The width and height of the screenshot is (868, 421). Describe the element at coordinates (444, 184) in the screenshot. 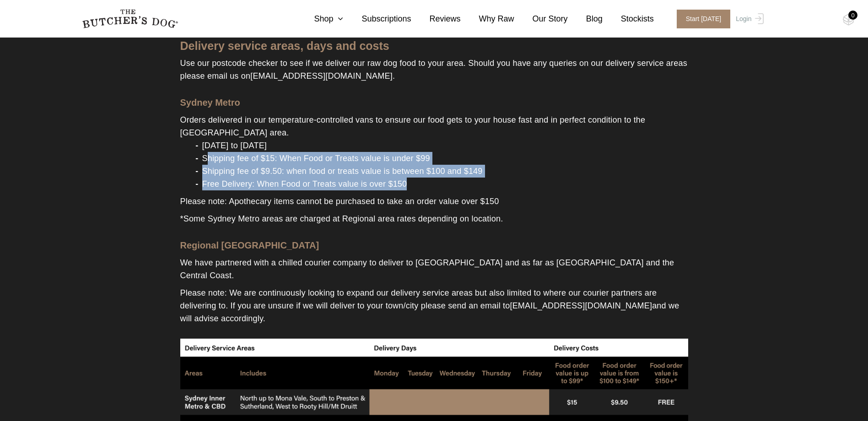

I see `li: Free Delivery: When Food or Treats value is over $150` at that location.